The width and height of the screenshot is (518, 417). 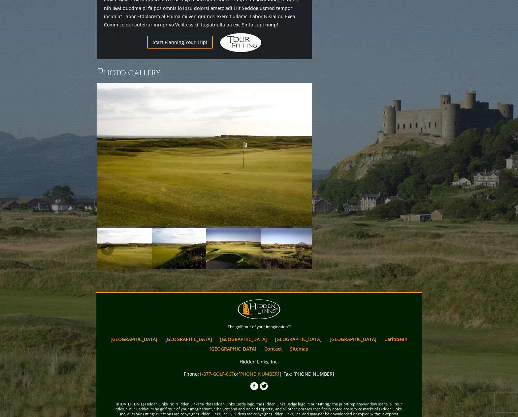 I want to click on a: Next, so click(x=302, y=249).